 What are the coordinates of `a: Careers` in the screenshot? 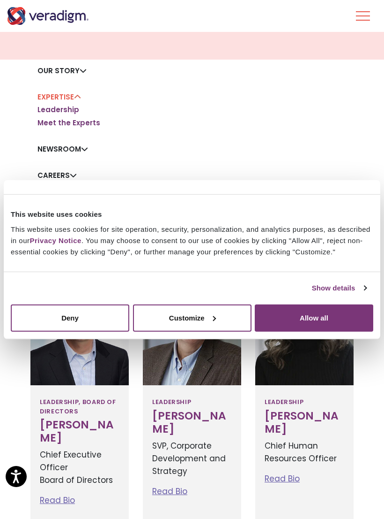 It's located at (57, 175).